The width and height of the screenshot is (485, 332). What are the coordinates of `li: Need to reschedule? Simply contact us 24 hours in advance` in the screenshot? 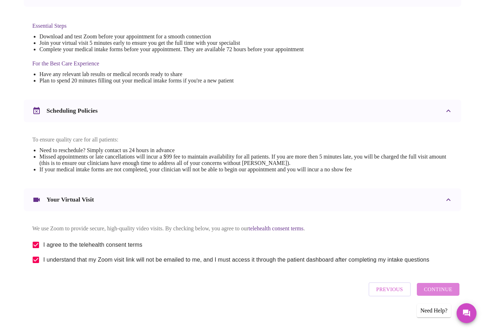 It's located at (246, 151).